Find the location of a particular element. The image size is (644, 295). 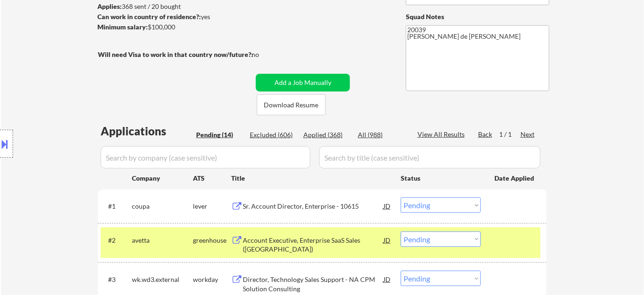

strong: Can work in country of residence?: is located at coordinates (149, 17).